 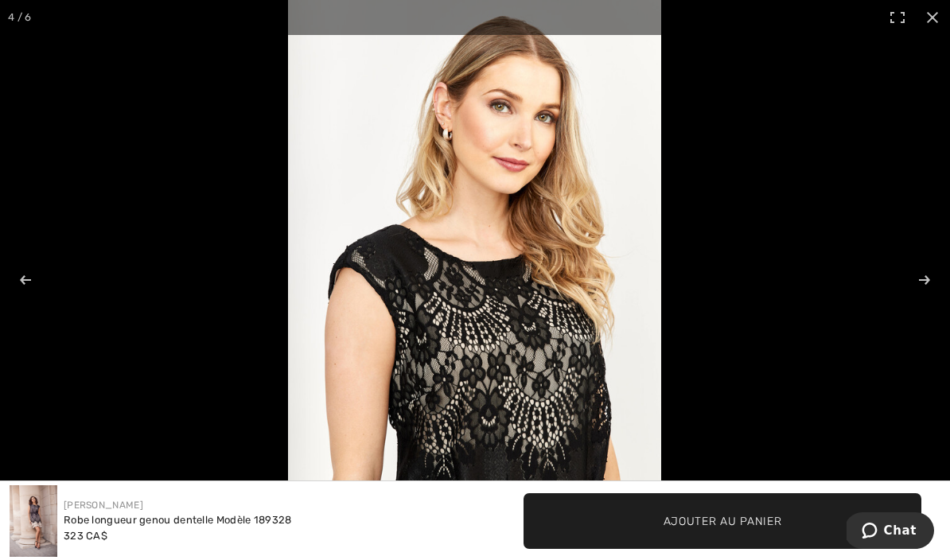 I want to click on span: Ajouter au panier, so click(x=722, y=520).